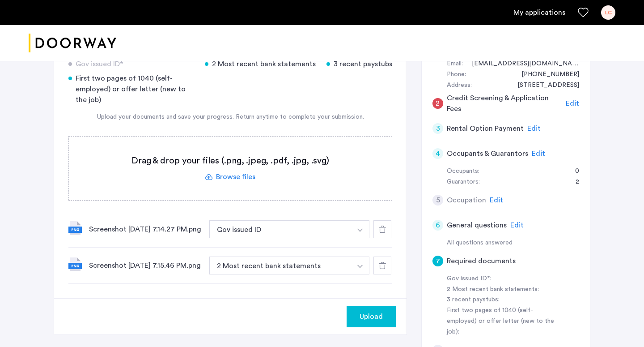  What do you see at coordinates (131, 89) in the screenshot?
I see `div: First two pages of 1040 (self-employed) or offer letter (new to the job)` at bounding box center [131, 89].